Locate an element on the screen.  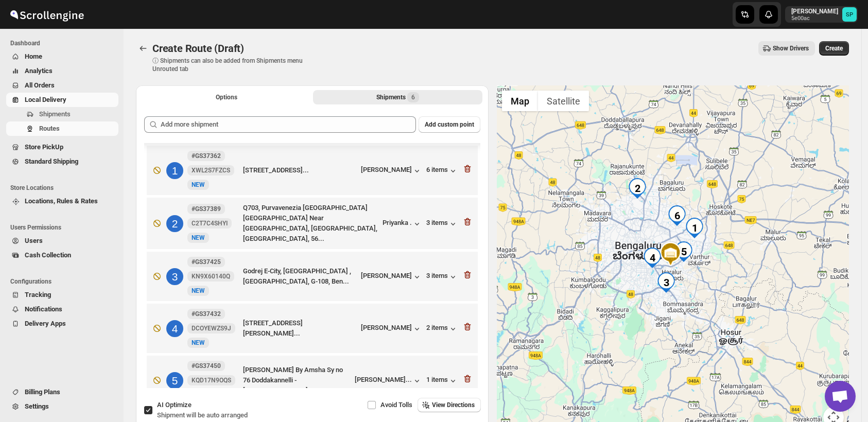
button: Analytics is located at coordinates (62, 71).